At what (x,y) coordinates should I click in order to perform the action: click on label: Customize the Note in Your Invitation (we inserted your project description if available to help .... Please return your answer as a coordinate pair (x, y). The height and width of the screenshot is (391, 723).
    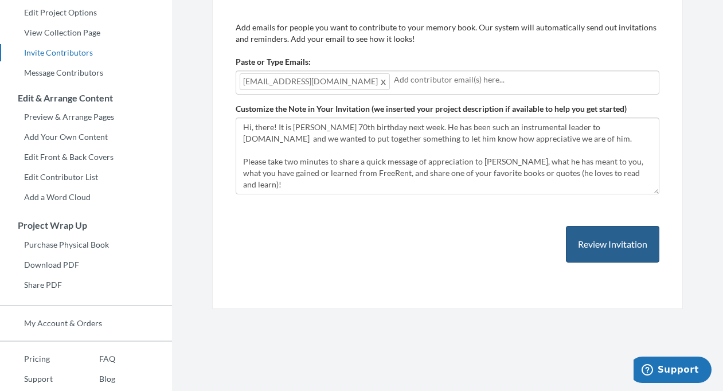
    Looking at the image, I should click on (431, 109).